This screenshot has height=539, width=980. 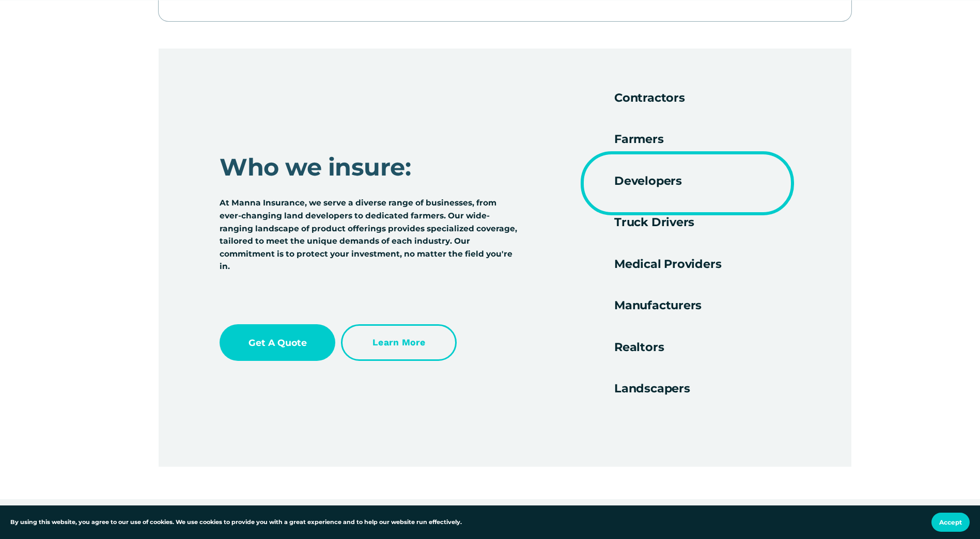 I want to click on span: Accept, so click(x=951, y=522).